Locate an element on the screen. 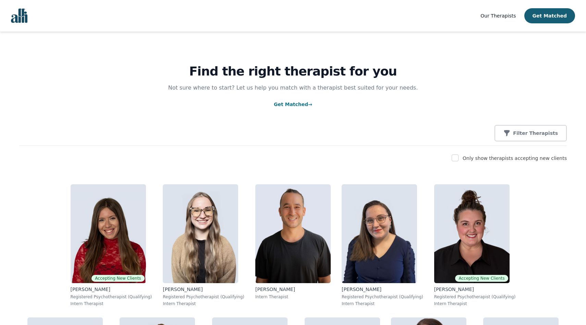 This screenshot has width=586, height=325. p: Filter Therapists is located at coordinates (536, 133).